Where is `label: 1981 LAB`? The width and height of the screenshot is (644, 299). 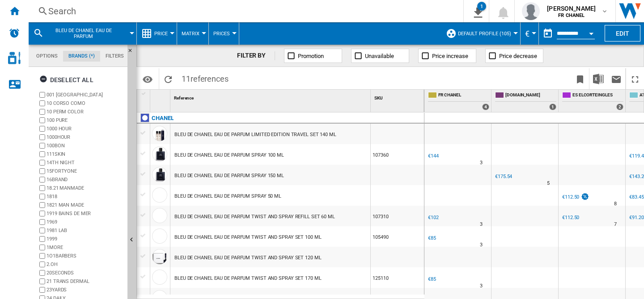
label: 1981 LAB is located at coordinates (85, 230).